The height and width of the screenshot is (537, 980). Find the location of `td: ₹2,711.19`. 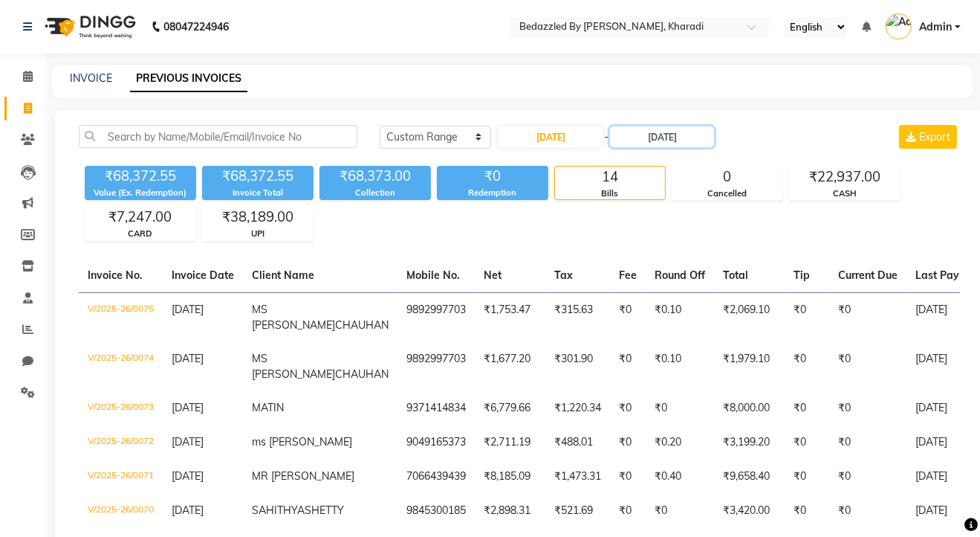

td: ₹2,711.19 is located at coordinates (510, 442).